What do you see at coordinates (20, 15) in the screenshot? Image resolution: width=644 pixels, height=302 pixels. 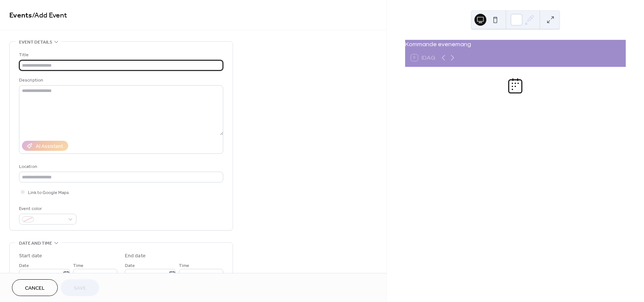 I see `a: Events` at bounding box center [20, 15].